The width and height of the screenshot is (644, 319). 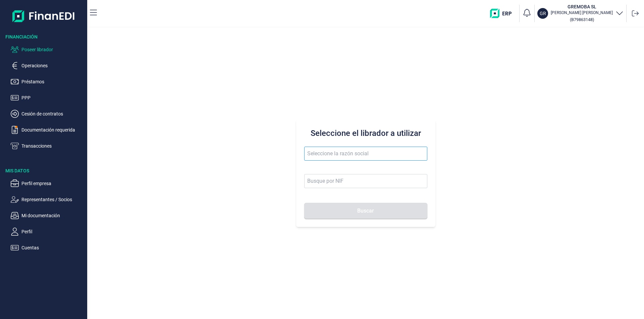 I want to click on input: Seleccione la razón social, so click(x=365, y=154).